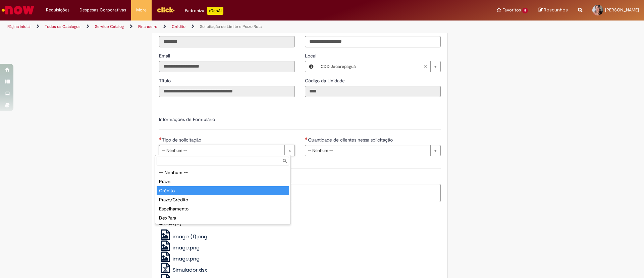  Describe the element at coordinates (223, 181) in the screenshot. I see `div: Prazo` at that location.